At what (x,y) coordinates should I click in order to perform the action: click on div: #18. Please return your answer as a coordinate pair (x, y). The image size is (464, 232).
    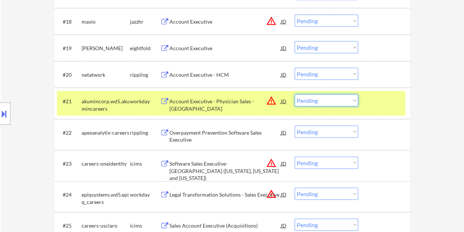
    Looking at the image, I should click on (69, 22).